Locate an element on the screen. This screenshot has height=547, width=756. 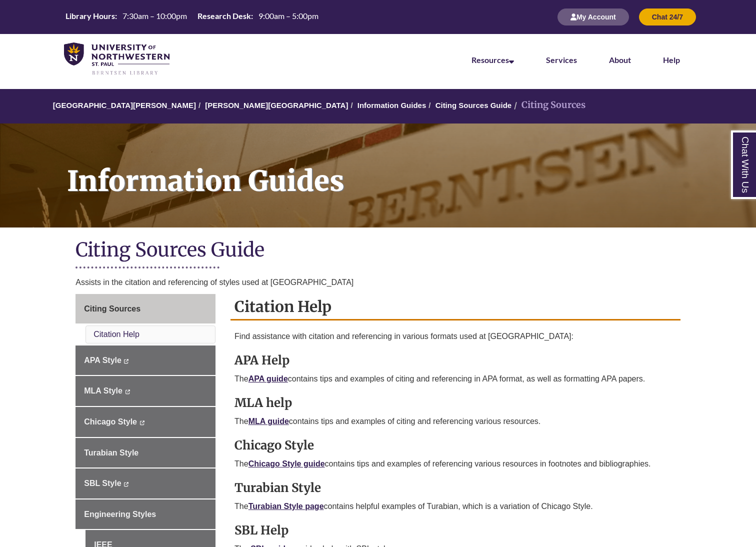
a: Chicago Style guide is located at coordinates (287, 463).